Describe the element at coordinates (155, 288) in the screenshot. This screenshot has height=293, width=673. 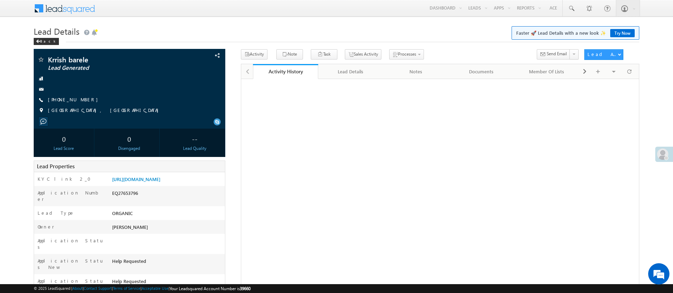
I see `a: Acceptable Use` at that location.